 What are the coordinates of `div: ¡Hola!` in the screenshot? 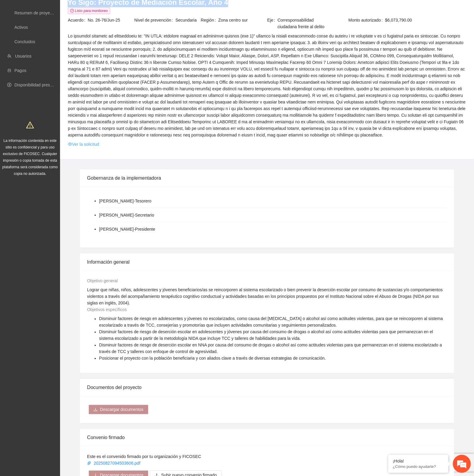 It's located at (418, 461).